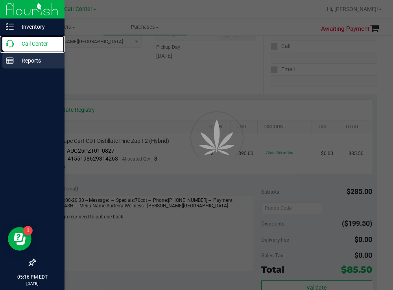  I want to click on p: Call Center, so click(37, 44).